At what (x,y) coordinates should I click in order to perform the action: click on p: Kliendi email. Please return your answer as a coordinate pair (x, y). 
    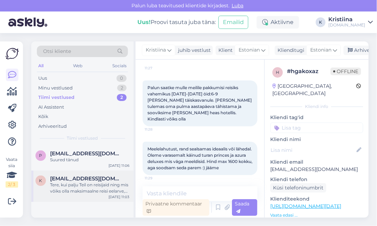
    Looking at the image, I should click on (317, 162).